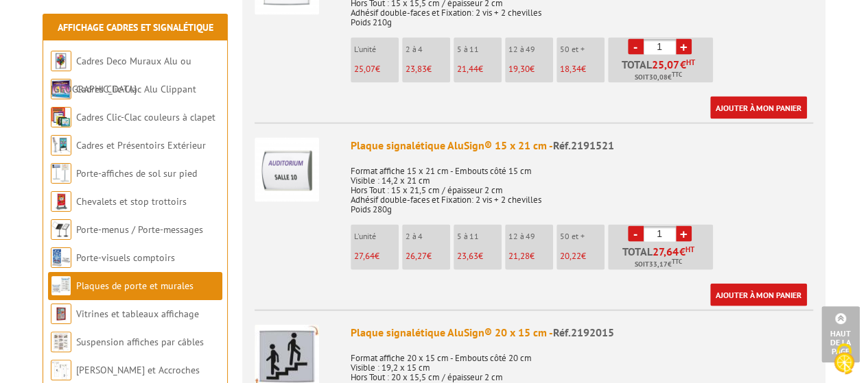 This screenshot has width=868, height=383. Describe the element at coordinates (136, 173) in the screenshot. I see `a: Porte-affiches de sol sur pied` at that location.